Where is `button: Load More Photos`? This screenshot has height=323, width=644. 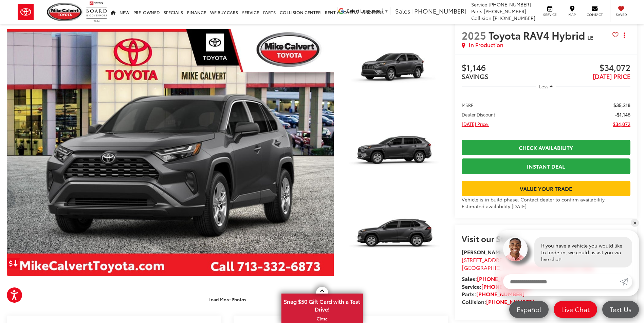
button: Load More Photos is located at coordinates (228, 300).